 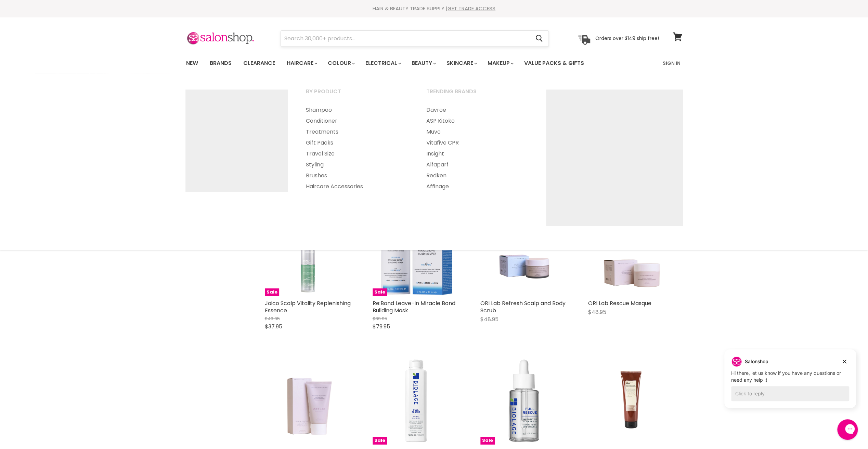 I want to click on a: Insight, so click(x=478, y=154).